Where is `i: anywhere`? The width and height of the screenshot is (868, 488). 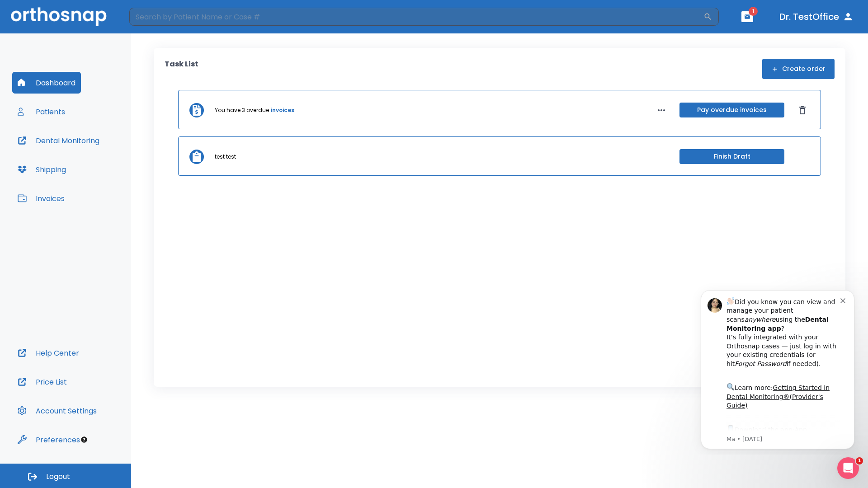 i: anywhere is located at coordinates (73, 38).